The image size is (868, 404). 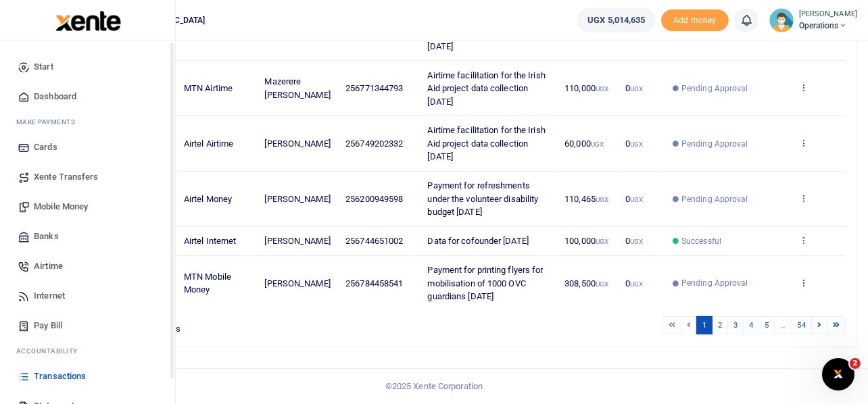 I want to click on a: logo-small logo-large logo-large, so click(x=87, y=19).